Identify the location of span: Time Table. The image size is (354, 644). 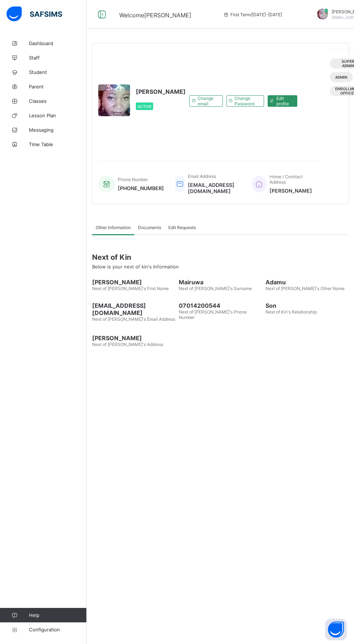
(58, 145).